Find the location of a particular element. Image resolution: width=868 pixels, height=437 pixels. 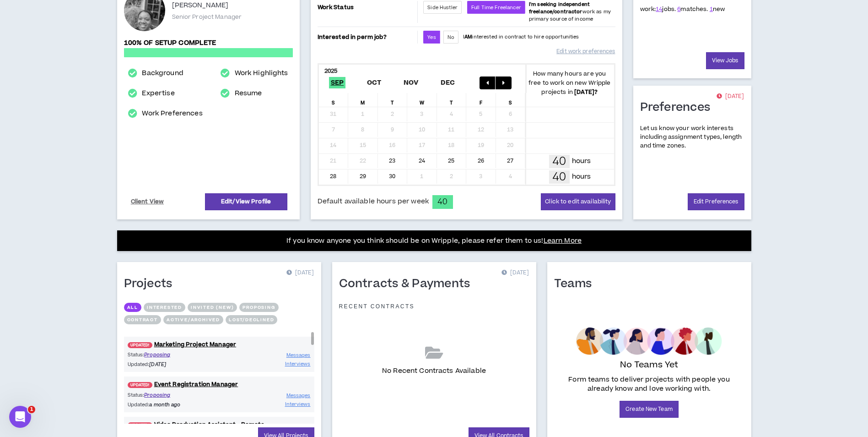

span: Sep is located at coordinates (337, 82).